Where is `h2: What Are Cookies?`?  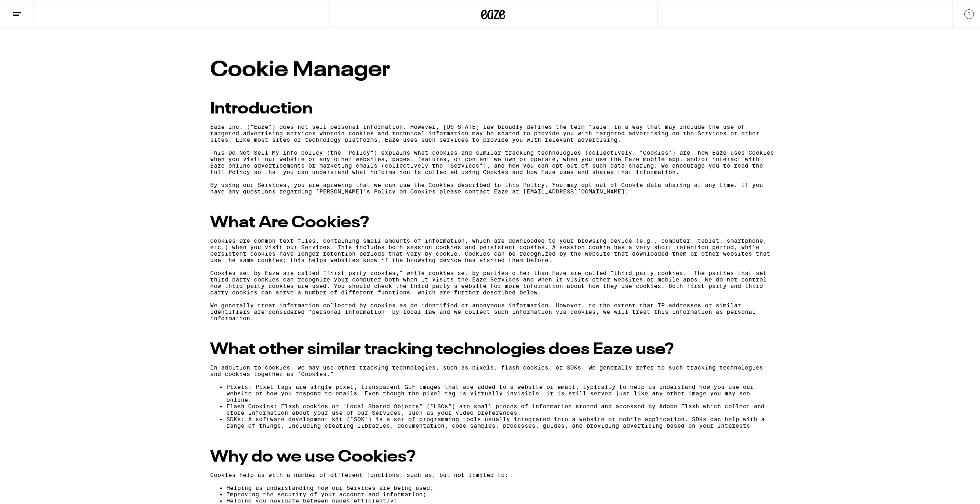
h2: What Are Cookies? is located at coordinates (493, 221).